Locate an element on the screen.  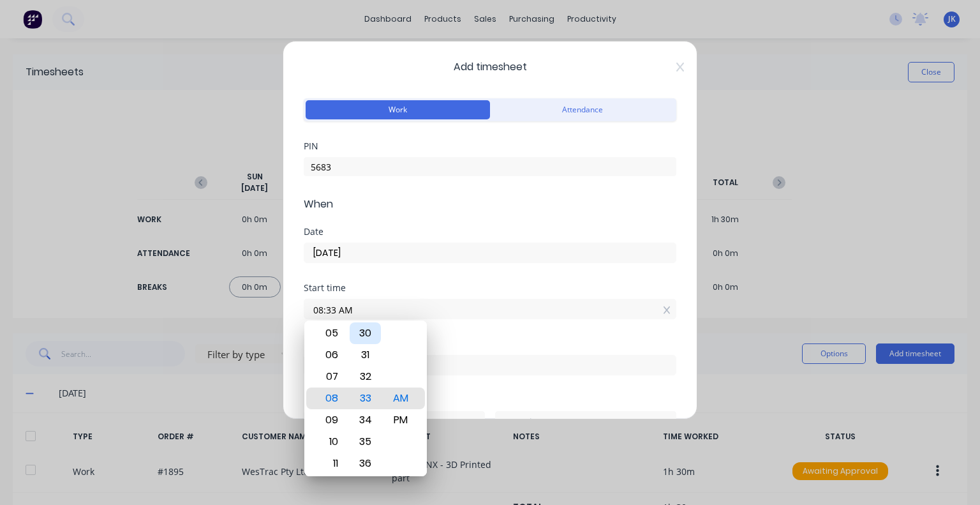
button: Attendance is located at coordinates (582, 110).